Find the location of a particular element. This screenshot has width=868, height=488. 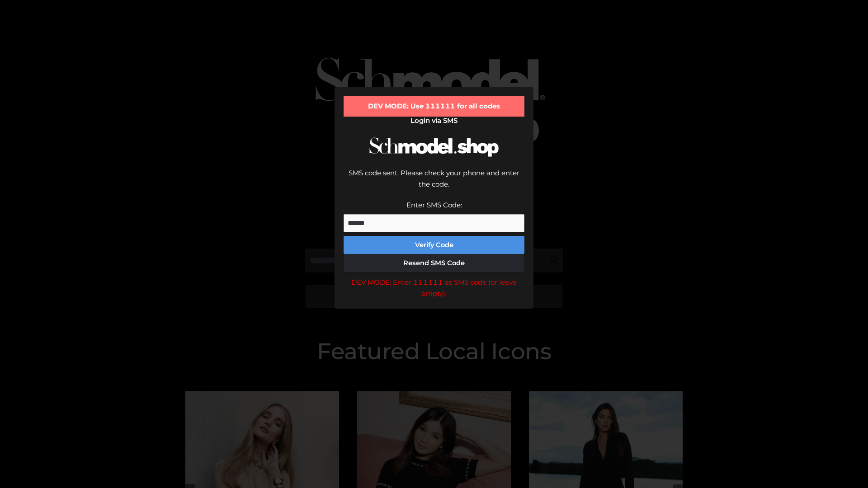

div: DEV MODE: Use 111111 for all codes is located at coordinates (434, 106).